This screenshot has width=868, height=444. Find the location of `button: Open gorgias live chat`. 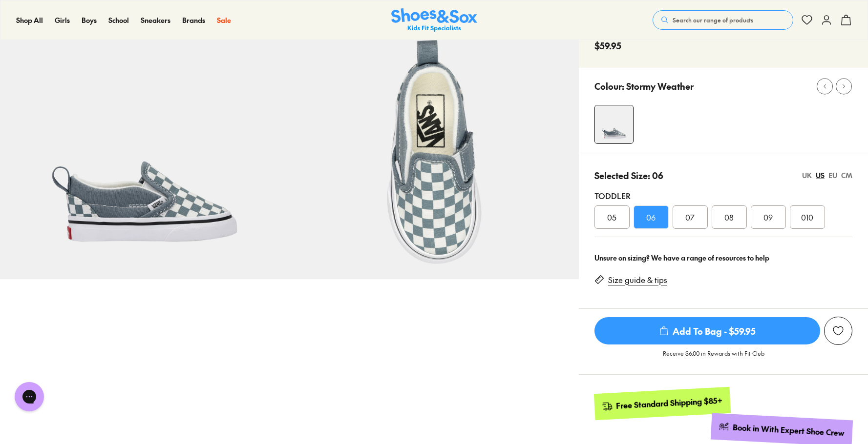

button: Open gorgias live chat is located at coordinates (20, 18).